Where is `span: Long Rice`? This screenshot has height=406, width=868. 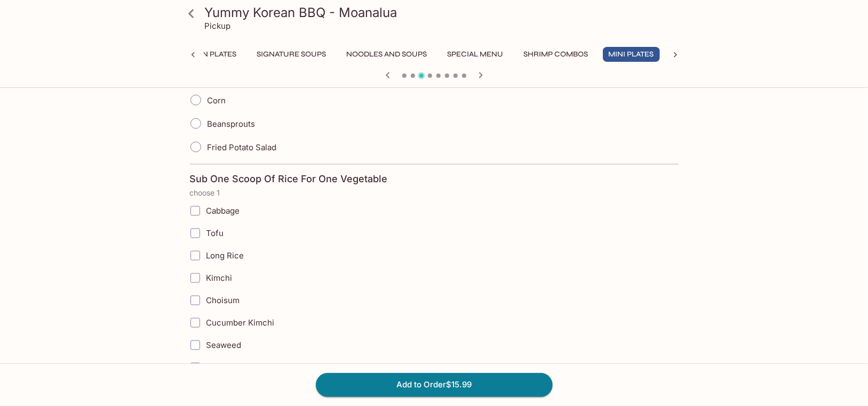 span: Long Rice is located at coordinates (225, 255).